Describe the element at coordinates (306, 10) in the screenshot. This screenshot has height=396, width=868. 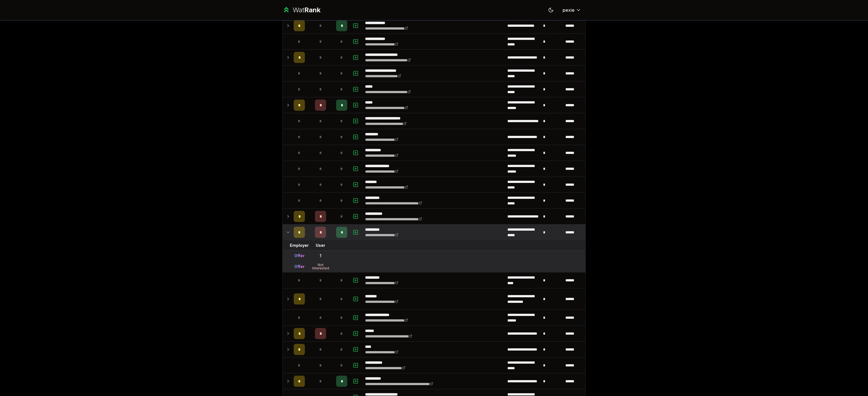
I see `div: Wat` at that location.